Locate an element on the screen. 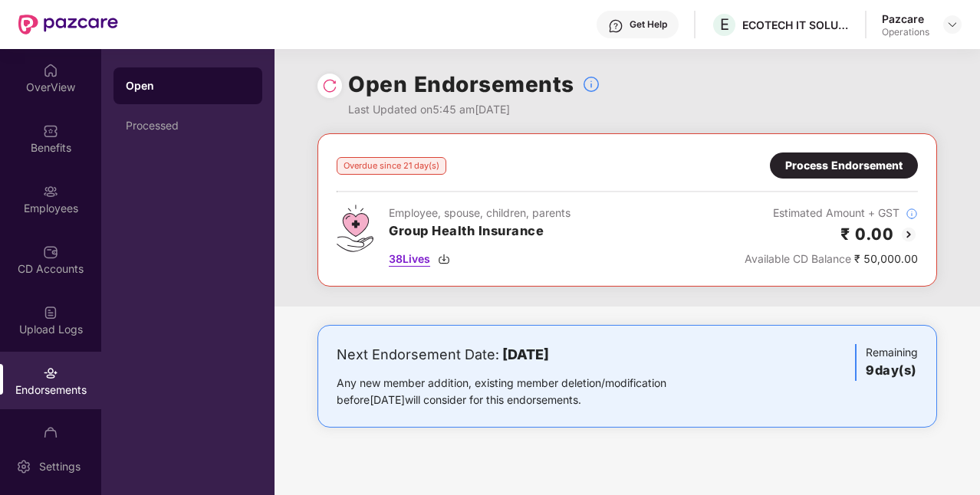 The width and height of the screenshot is (980, 495). img: svg+xml;base64,PHN2ZyBpZD0iTXlfT3JkZXJzIiBkYXRhLW5hbWU9Ik15IE9yZGVycyIgeG1sbnM9Imh0dHA6Ly93d3cudz... is located at coordinates (51, 434).